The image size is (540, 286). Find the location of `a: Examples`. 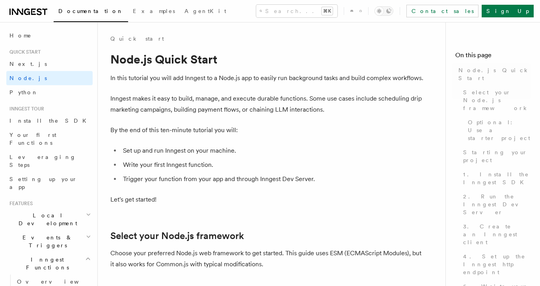

a: Examples is located at coordinates (154, 12).